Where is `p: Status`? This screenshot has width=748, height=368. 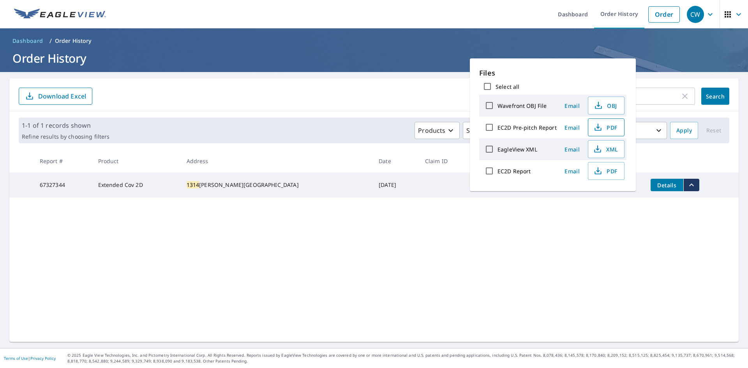
p: Status is located at coordinates (475, 130).